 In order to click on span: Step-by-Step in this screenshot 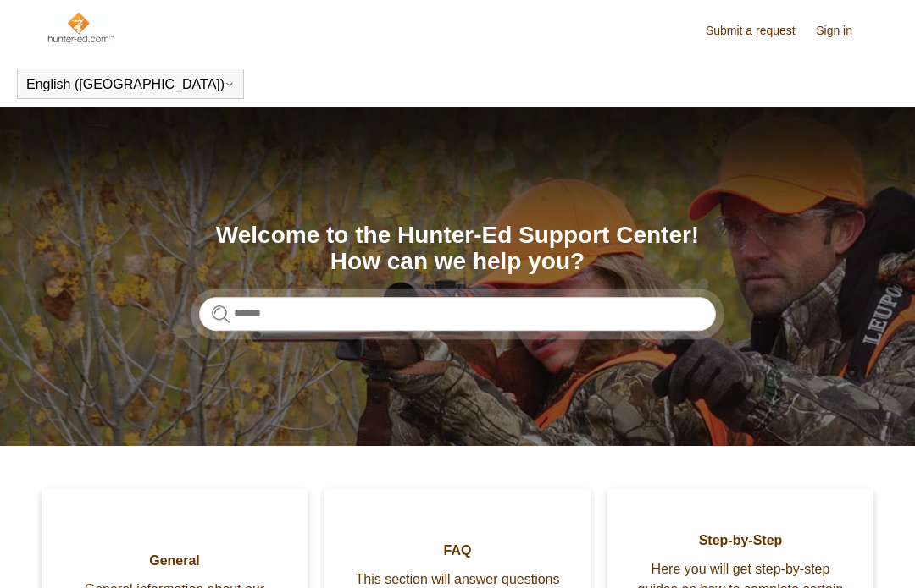, I will do `click(740, 541)`.